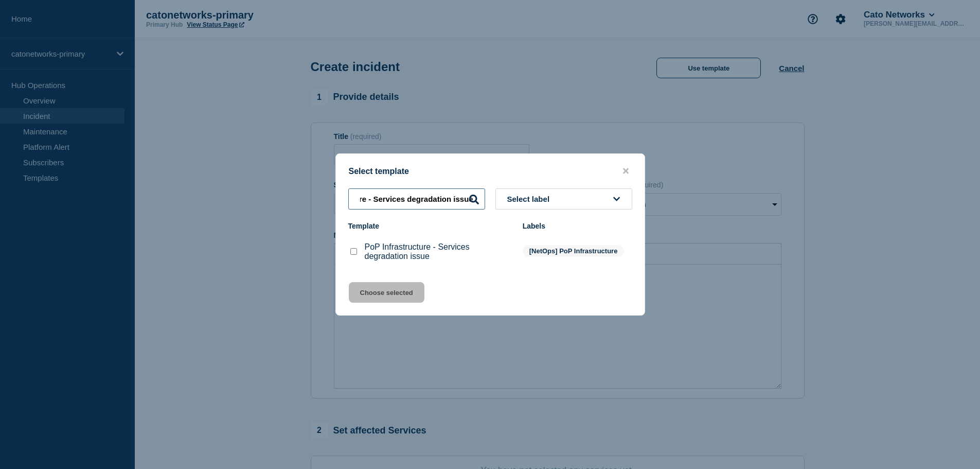 The image size is (980, 469). I want to click on div: Select template, so click(490, 171).